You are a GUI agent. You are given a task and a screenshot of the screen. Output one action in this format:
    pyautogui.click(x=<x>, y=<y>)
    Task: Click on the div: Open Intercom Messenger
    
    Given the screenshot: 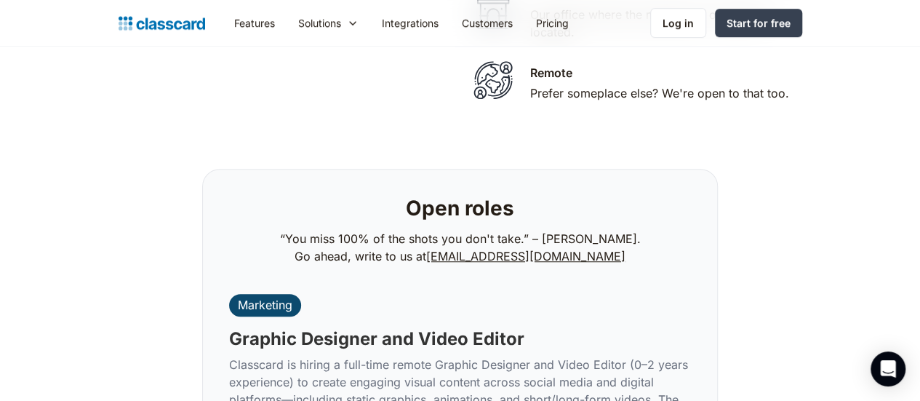 What is the action you would take?
    pyautogui.click(x=888, y=369)
    